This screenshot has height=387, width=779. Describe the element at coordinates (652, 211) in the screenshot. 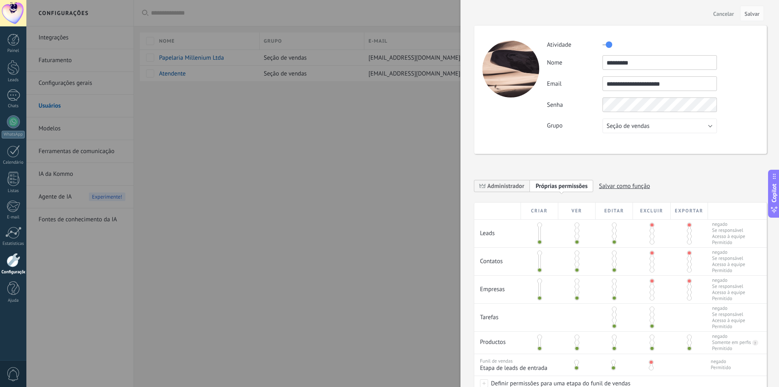

I see `div: Excluir` at that location.